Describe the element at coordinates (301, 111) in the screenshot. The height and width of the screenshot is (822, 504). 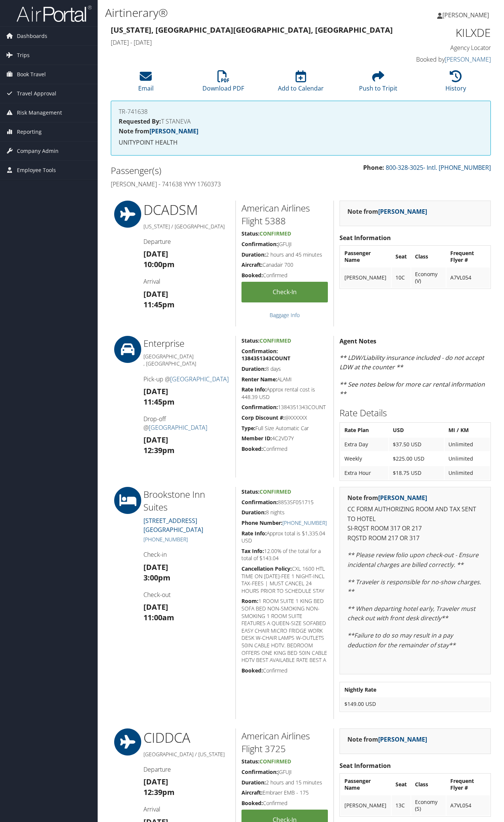
I see `h4: TR-741638` at that location.